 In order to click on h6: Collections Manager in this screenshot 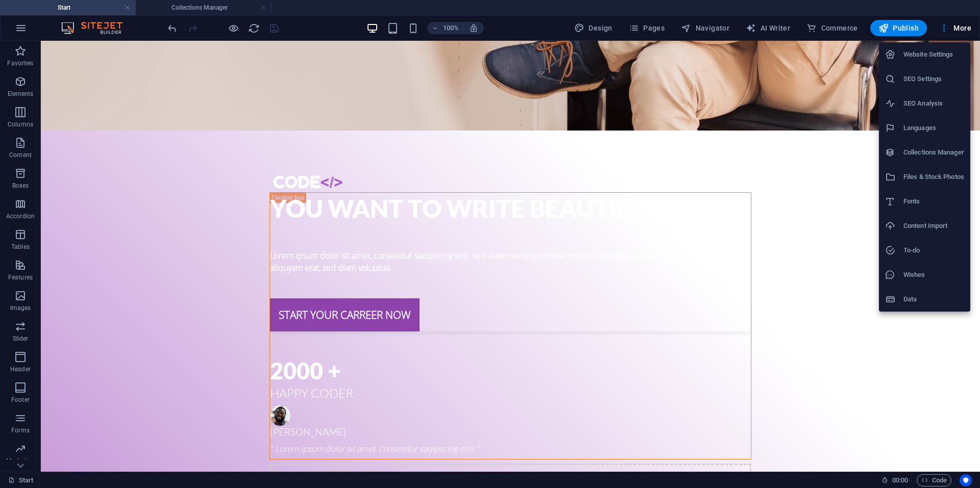, I will do `click(934, 153)`.